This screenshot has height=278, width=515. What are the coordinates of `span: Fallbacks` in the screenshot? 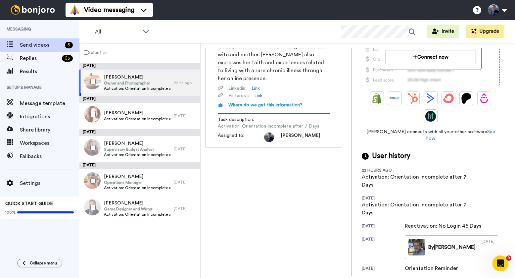 It's located at (50, 156).